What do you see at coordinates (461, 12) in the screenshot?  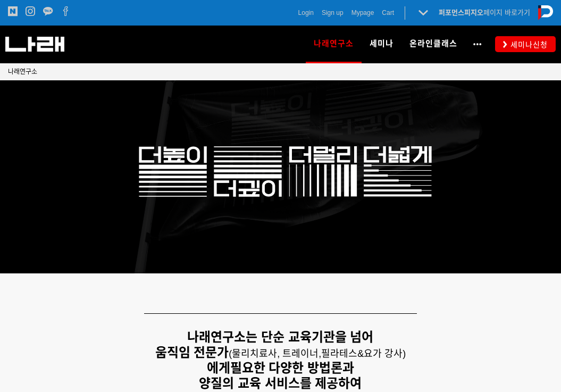 I see `strong: 퍼포먼스피지오` at bounding box center [461, 12].